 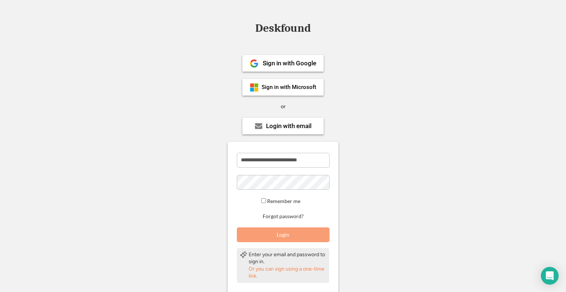 I want to click on div: Enter your email and password to sign in., so click(x=288, y=258).